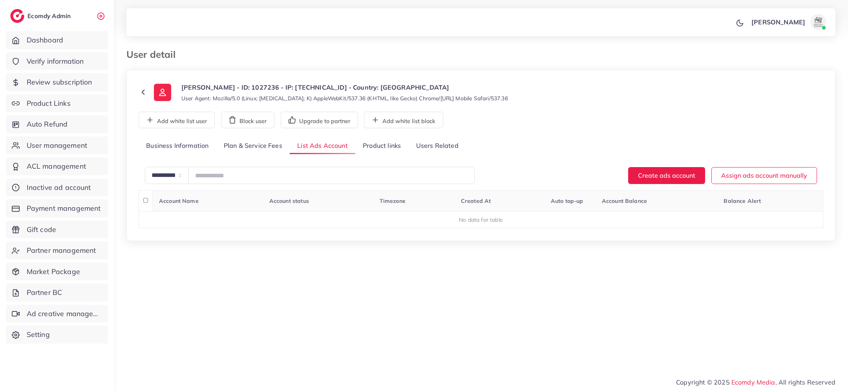 The height and width of the screenshot is (392, 848). I want to click on a: Inactive ad account, so click(57, 187).